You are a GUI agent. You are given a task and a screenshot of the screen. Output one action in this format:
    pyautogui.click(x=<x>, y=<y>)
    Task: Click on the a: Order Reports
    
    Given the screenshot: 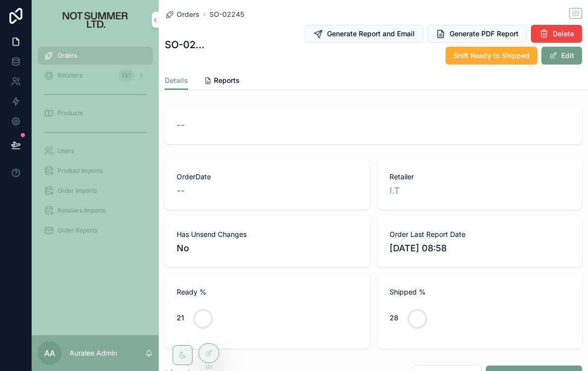 What is the action you would take?
    pyautogui.click(x=95, y=231)
    